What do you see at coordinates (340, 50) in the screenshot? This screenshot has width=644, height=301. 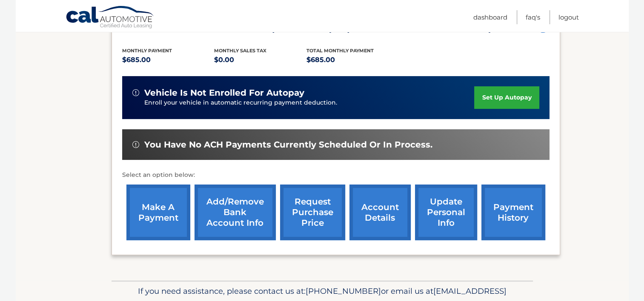 I see `span: Total Monthly Payment` at bounding box center [340, 50].